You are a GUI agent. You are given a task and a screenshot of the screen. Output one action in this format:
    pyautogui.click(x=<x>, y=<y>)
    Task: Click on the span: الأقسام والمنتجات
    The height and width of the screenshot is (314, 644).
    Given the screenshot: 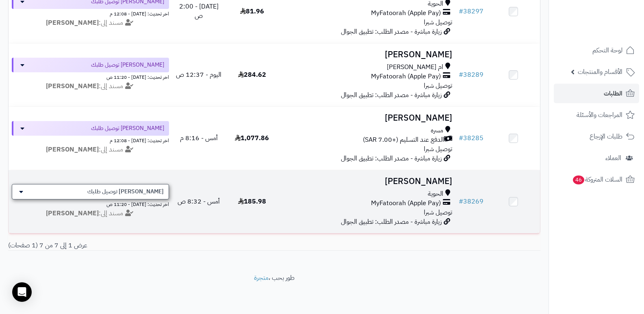 What is the action you would take?
    pyautogui.click(x=600, y=72)
    